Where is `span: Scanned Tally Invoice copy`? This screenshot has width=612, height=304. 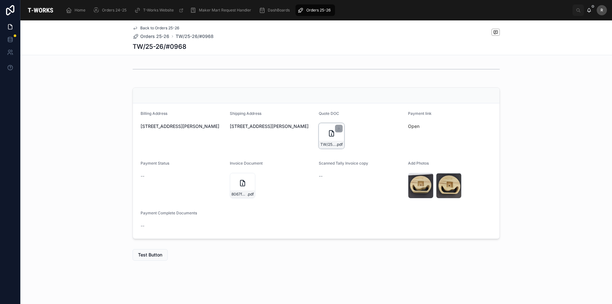
span: Scanned Tally Invoice copy is located at coordinates (344, 163).